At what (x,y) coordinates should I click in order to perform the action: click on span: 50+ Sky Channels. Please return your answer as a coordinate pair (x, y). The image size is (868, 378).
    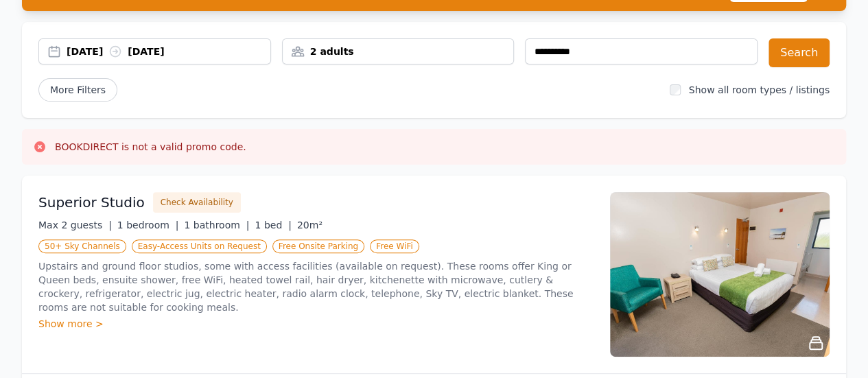
    Looking at the image, I should click on (82, 247).